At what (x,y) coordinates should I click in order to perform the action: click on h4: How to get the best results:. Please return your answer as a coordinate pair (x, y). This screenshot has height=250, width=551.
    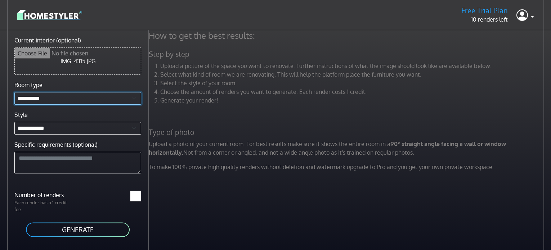
    Looking at the image, I should click on (347, 36).